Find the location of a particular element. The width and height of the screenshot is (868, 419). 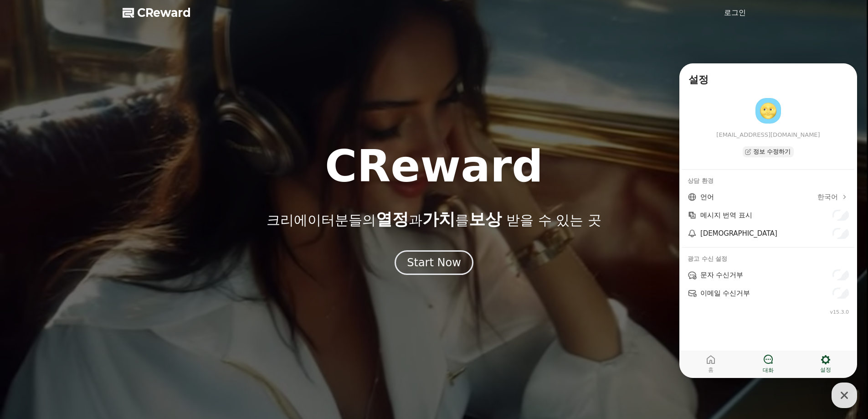

a: Start Now is located at coordinates (434, 263).